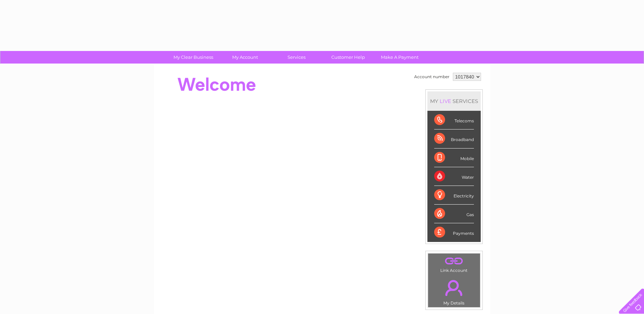  Describe the element at coordinates (454, 291) in the screenshot. I see `td: My Details` at that location.